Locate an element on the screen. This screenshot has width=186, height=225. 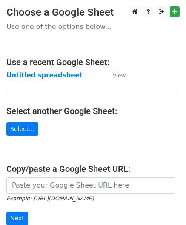
a: Select... is located at coordinates (22, 129).